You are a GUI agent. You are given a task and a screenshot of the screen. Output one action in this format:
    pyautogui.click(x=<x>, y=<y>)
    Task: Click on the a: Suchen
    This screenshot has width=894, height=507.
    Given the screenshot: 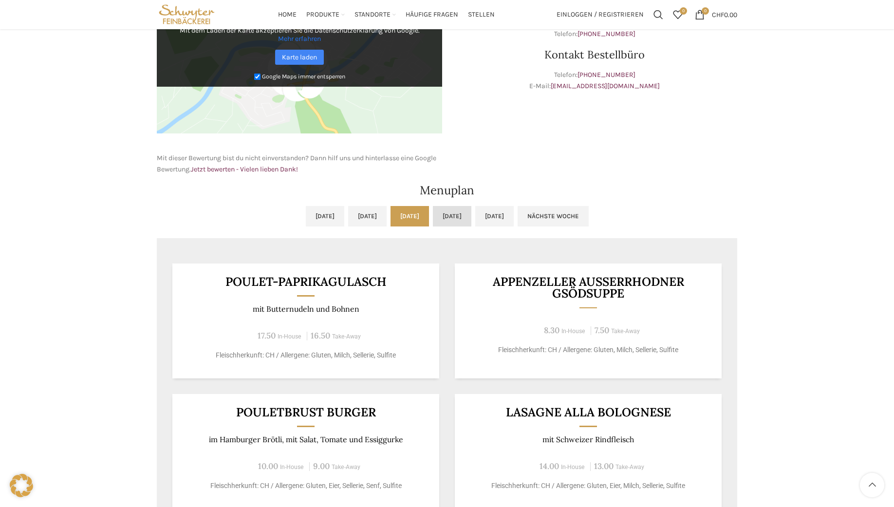 What is the action you would take?
    pyautogui.click(x=658, y=15)
    